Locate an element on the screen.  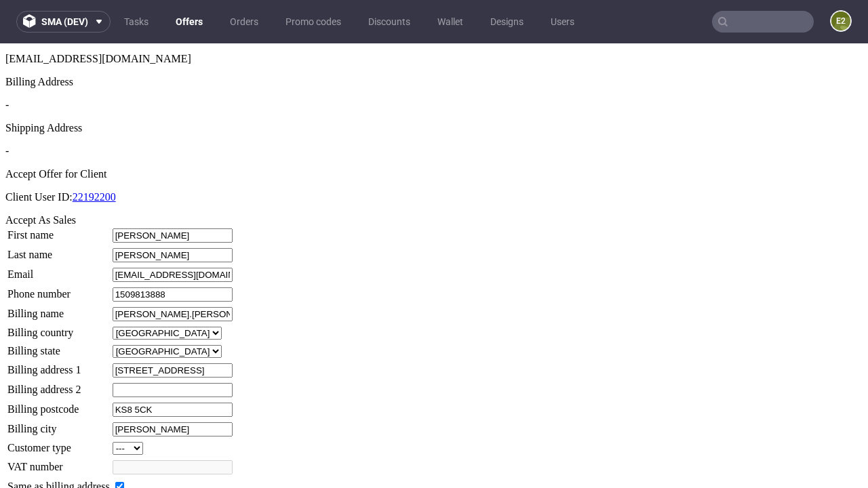
td: Billing address 2 is located at coordinates (59, 347).